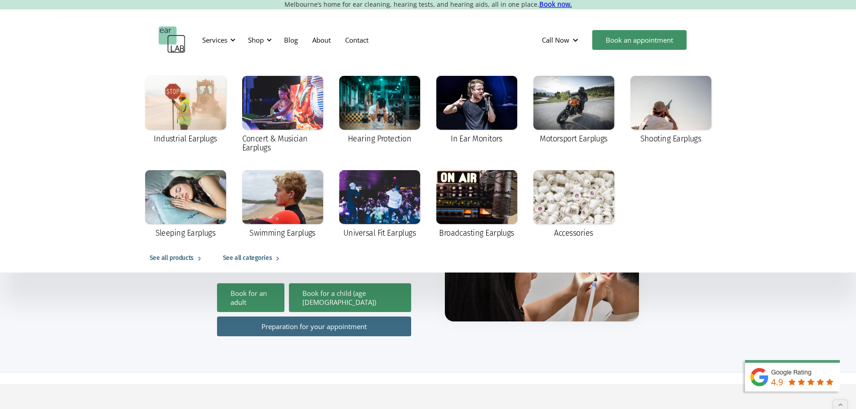 Image resolution: width=856 pixels, height=409 pixels. What do you see at coordinates (321, 40) in the screenshot?
I see `a: About` at bounding box center [321, 40].